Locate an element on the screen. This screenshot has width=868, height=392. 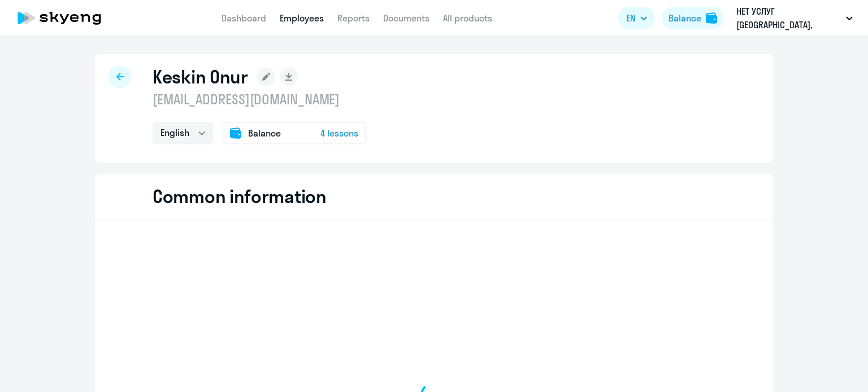
h1: Keskin Onur is located at coordinates (200, 77).